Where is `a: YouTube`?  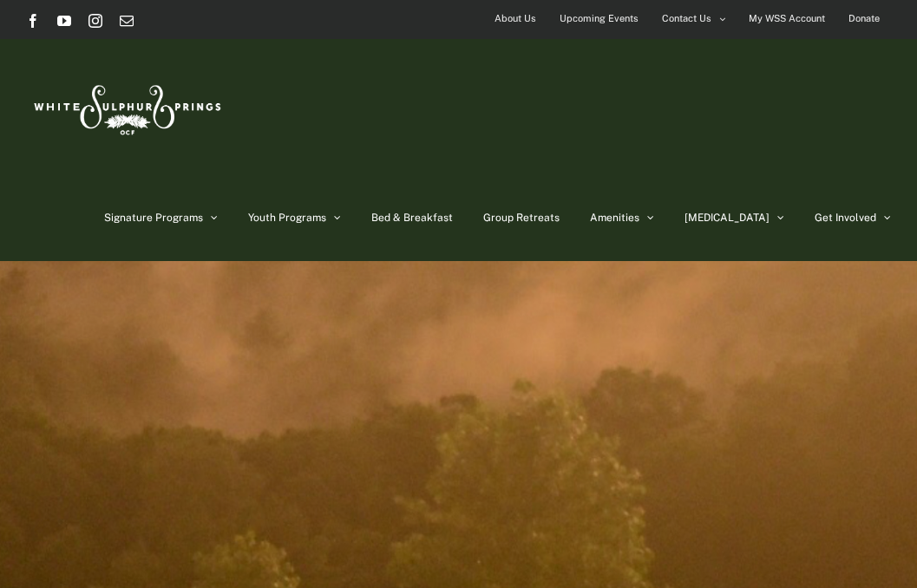
a: YouTube is located at coordinates (64, 21).